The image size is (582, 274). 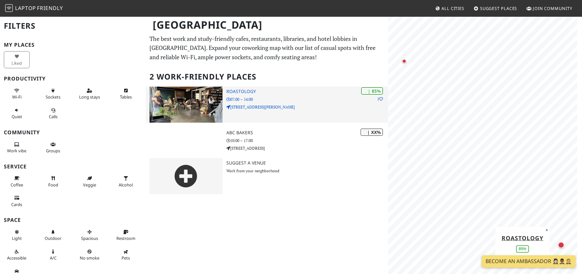 I want to click on h3: Space, so click(x=73, y=220).